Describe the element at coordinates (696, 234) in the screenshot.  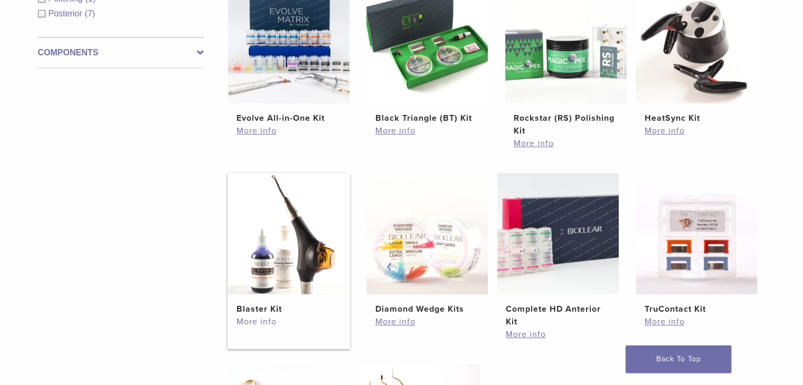
I see `img: TruContact Kit` at that location.